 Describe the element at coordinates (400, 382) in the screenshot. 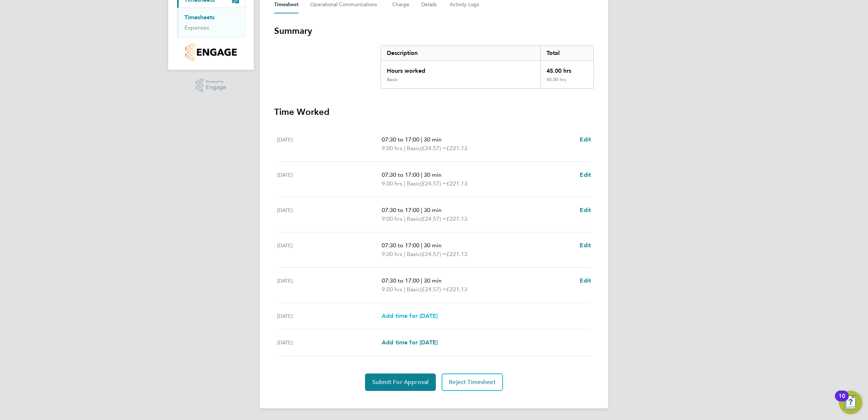

I see `span: Submit For Approval` at that location.